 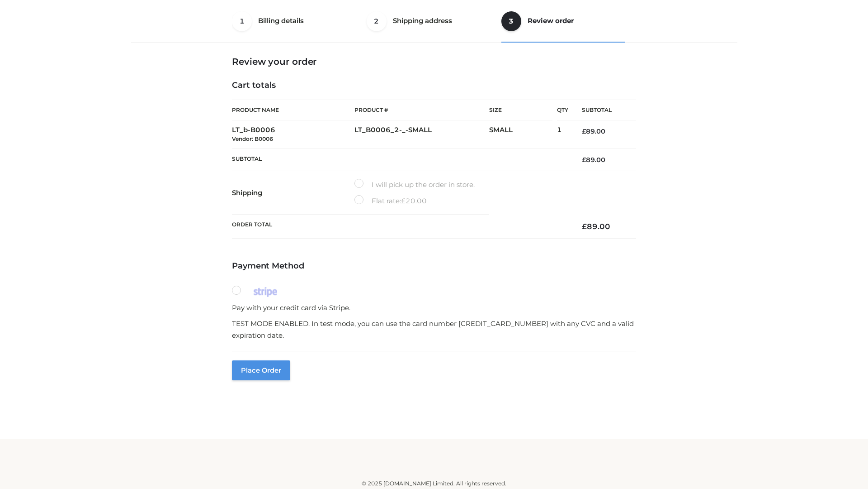 What do you see at coordinates (391, 201) in the screenshot?
I see `label: Flat rate:` at bounding box center [391, 201].